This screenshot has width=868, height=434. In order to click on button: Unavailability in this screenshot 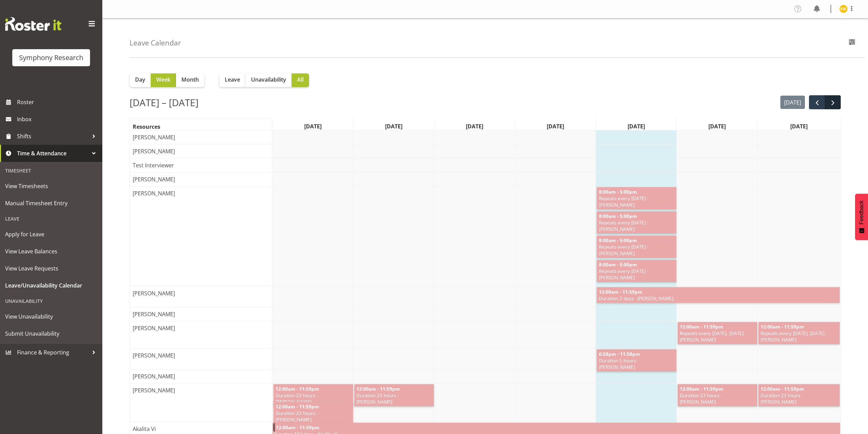, I will do `click(268, 80)`.